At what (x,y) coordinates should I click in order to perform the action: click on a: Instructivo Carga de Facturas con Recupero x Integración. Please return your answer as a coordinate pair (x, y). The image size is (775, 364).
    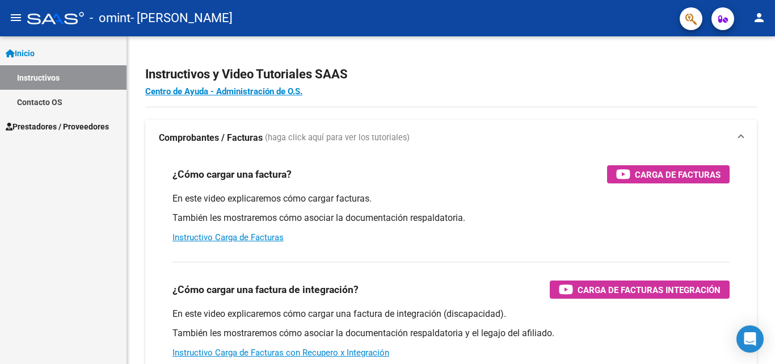
    Looking at the image, I should click on (281, 352).